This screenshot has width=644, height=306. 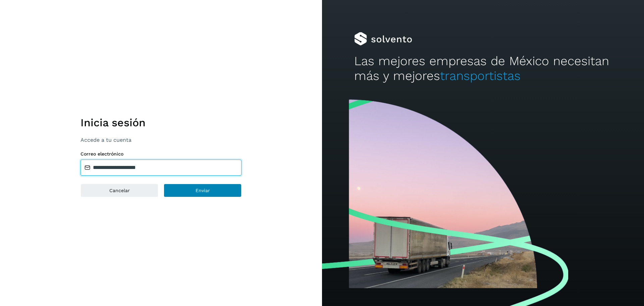 I want to click on span: Enviar, so click(x=202, y=190).